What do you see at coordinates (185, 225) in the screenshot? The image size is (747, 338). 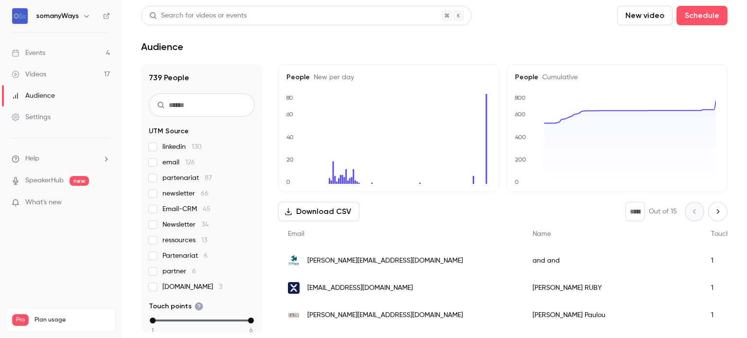 I see `span: Newsletter` at bounding box center [185, 225].